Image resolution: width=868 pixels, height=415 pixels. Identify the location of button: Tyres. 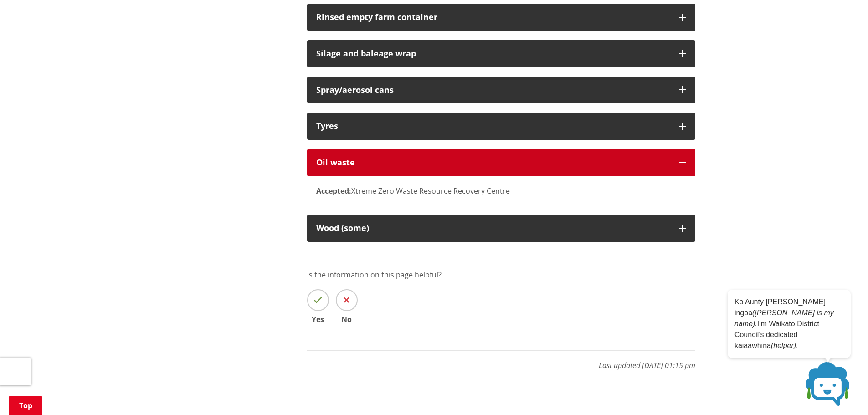
(501, 126).